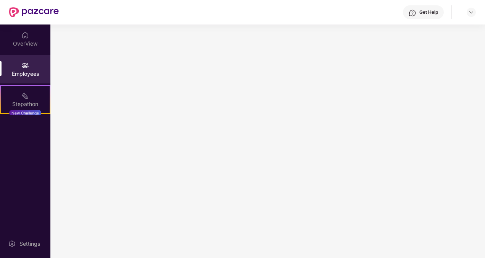 This screenshot has width=485, height=258. Describe the element at coordinates (25, 96) in the screenshot. I see `img: svg+xml;base64,PHN2ZyB4bWxucz0iaHR0cDovL3d3dy53My5vcmcvMjAwMC9zdmciIHdpZHRoPSIyMSIgaGVpZ2h0PSIyMC...` at that location.